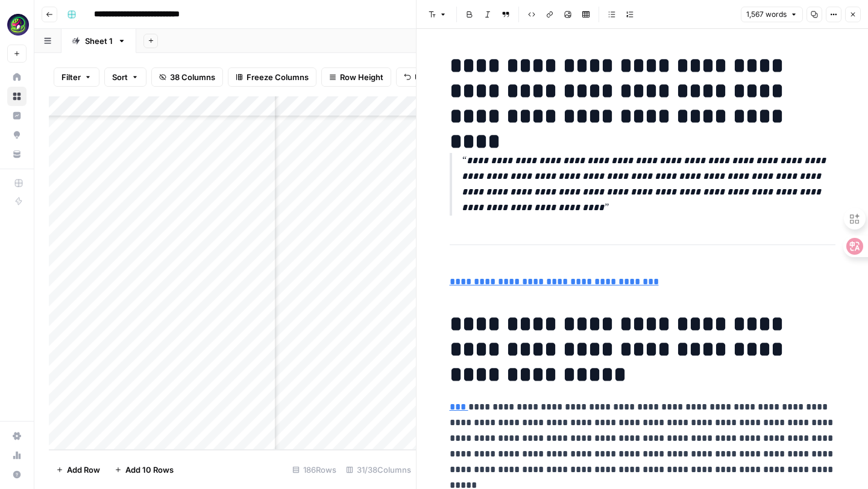 This screenshot has width=868, height=489. Describe the element at coordinates (278, 77) in the screenshot. I see `span: Freeze Columns` at that location.